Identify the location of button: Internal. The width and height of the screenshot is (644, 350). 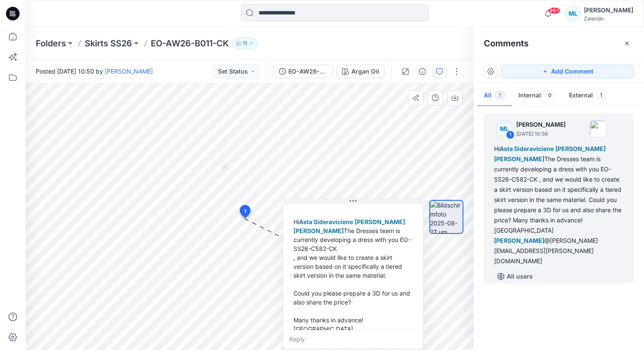
(537, 96).